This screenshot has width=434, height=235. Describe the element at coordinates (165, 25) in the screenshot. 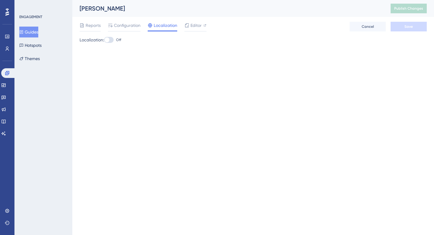

I see `span: Localization` at that location.